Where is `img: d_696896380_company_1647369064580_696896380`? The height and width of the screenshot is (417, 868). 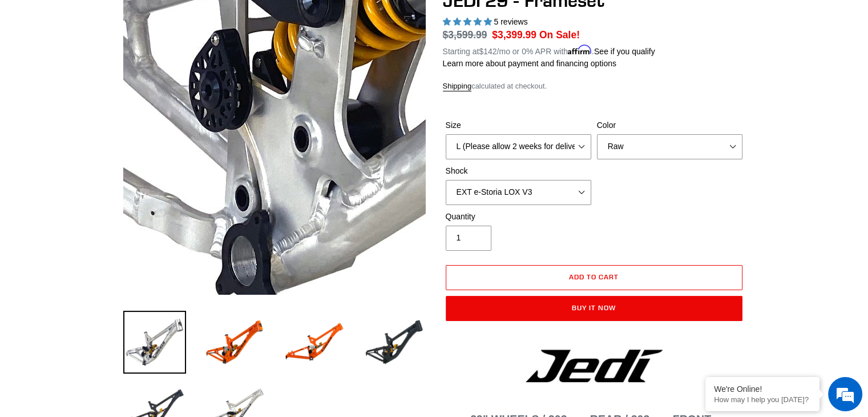 img: d_696896380_company_1647369064580_696896380 is located at coordinates (51, 71).